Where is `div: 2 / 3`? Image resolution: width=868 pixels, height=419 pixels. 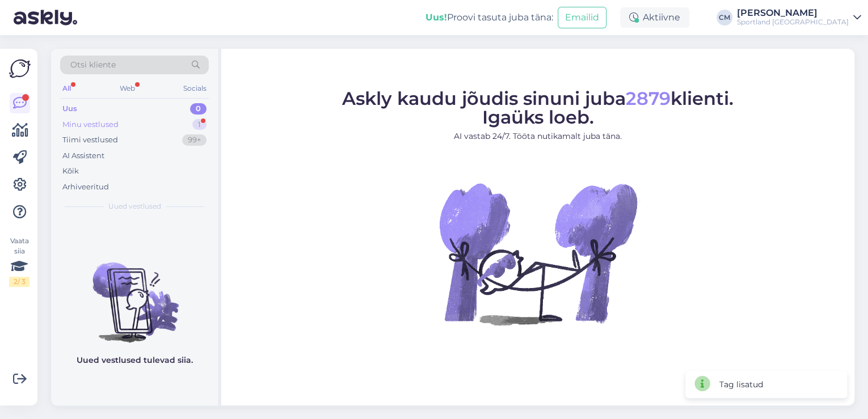 div: 2 / 3 is located at coordinates (19, 282).